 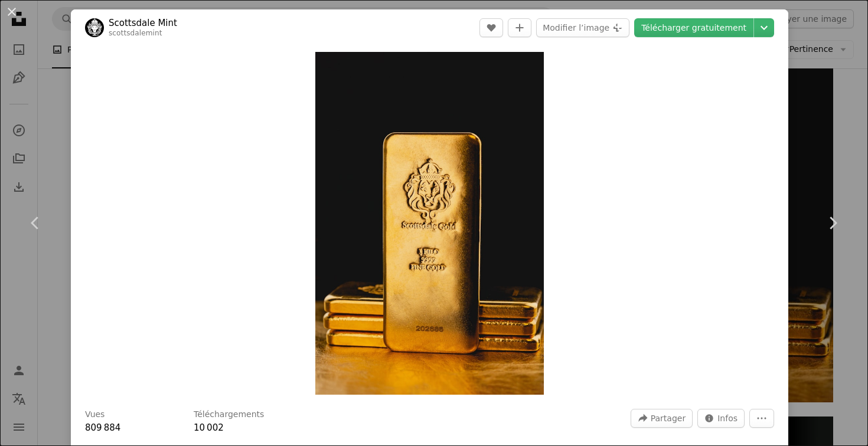 I want to click on button: Zoom sur cette image, so click(x=429, y=223).